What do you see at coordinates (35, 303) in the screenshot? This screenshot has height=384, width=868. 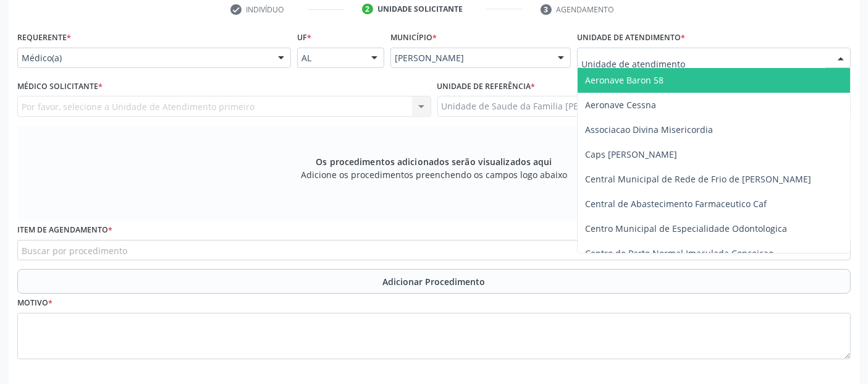 I see `label: Motivo` at bounding box center [35, 303].